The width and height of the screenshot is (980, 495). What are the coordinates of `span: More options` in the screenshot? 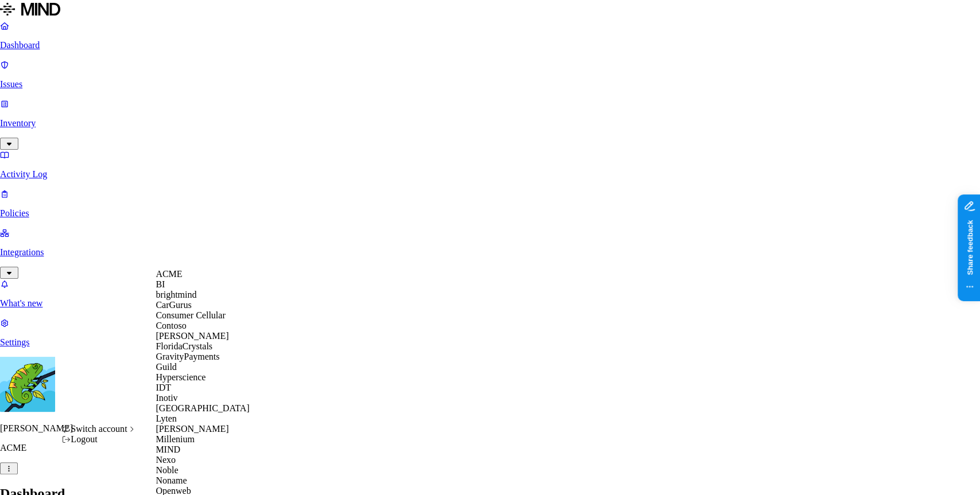 It's located at (14, 12).